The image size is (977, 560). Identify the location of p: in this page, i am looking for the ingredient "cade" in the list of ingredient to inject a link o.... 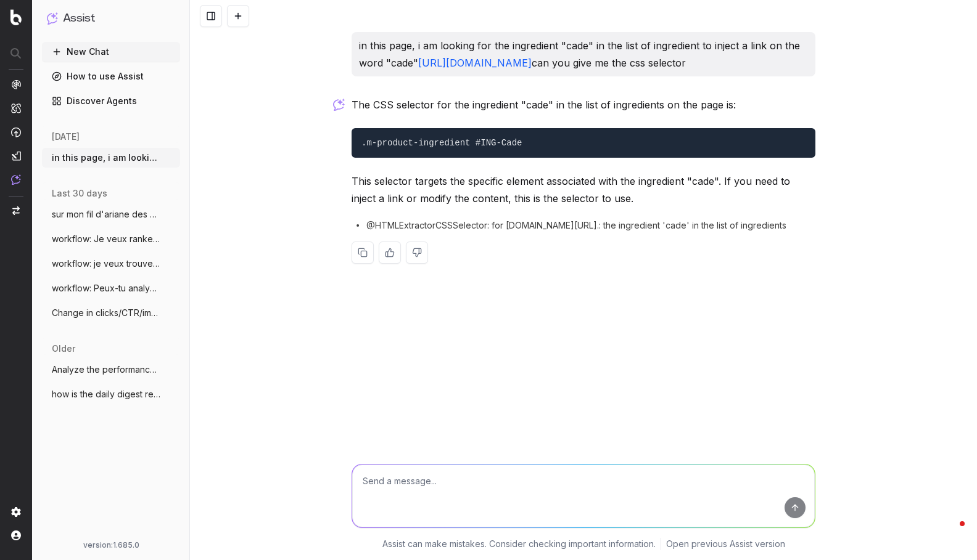
(583, 54).